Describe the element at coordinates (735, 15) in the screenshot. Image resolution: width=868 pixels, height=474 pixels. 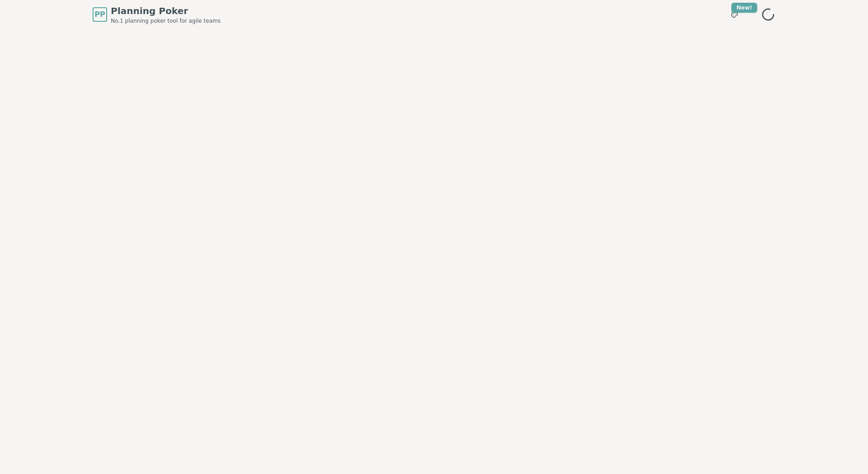
I see `button: New!` at that location.